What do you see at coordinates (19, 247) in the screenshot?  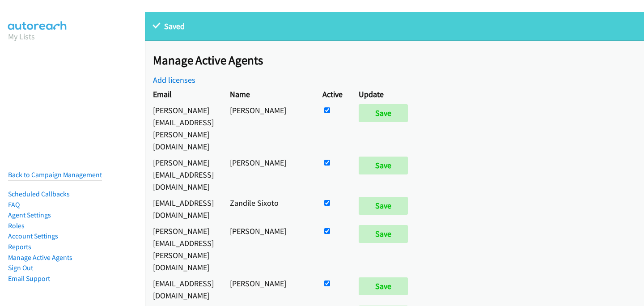 I see `a: Reports` at bounding box center [19, 247].